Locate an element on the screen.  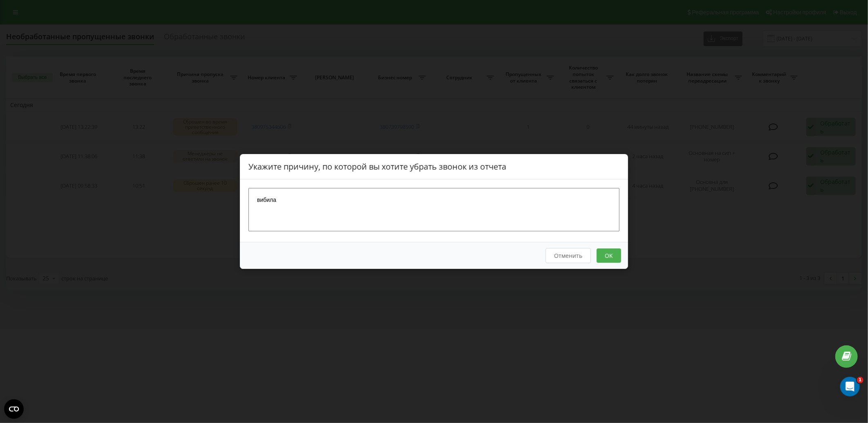
span: 1 is located at coordinates (860, 380).